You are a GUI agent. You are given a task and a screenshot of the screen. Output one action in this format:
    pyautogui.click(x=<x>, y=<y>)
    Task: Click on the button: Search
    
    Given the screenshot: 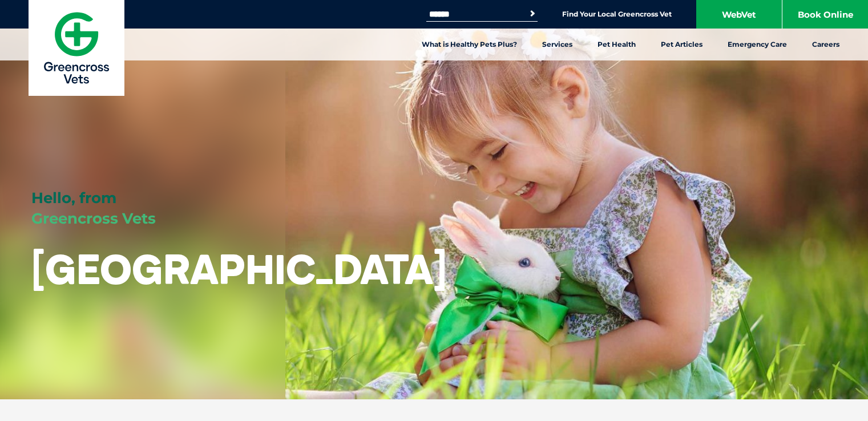 What is the action you would take?
    pyautogui.click(x=532, y=13)
    